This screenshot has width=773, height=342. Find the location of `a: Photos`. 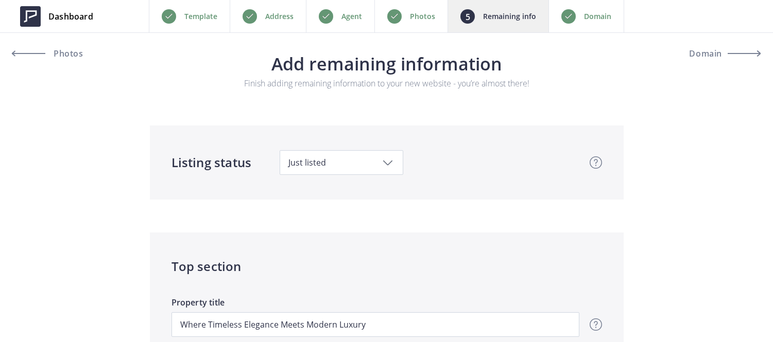

a: Photos is located at coordinates (59, 54).